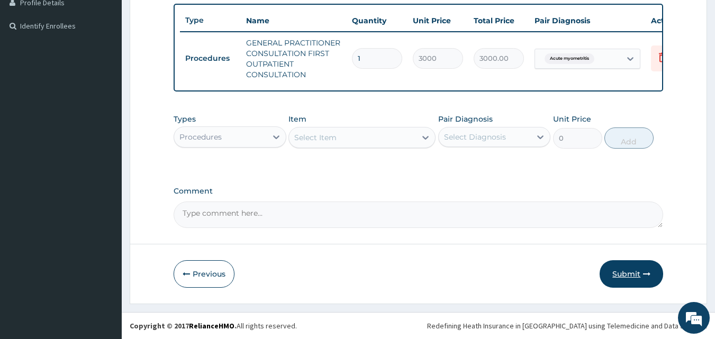  Describe the element at coordinates (294, 21) in the screenshot. I see `th: Name` at that location.